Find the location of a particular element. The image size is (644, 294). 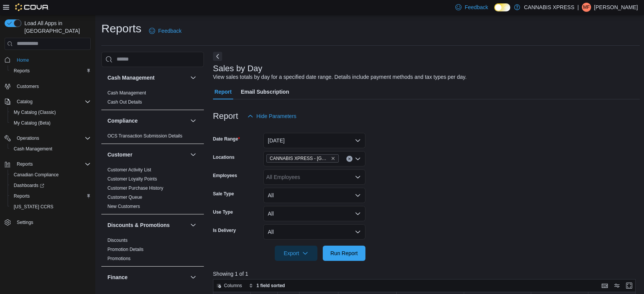

span: Customer Activity List is located at coordinates (129, 170).